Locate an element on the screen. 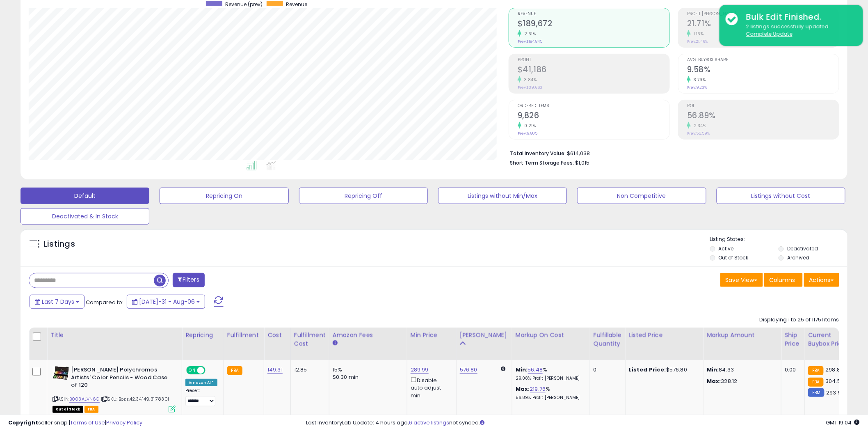 The width and height of the screenshot is (868, 431). th: The percentage added to the cost of goods (COGS) that forms the calculator for Min & Max prices. is located at coordinates (551, 343).